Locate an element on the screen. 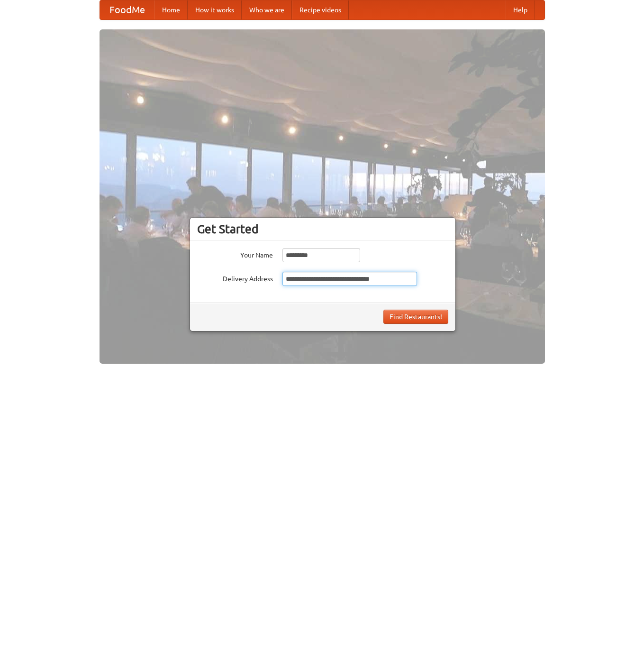  a: Recipe videos is located at coordinates (320, 10).